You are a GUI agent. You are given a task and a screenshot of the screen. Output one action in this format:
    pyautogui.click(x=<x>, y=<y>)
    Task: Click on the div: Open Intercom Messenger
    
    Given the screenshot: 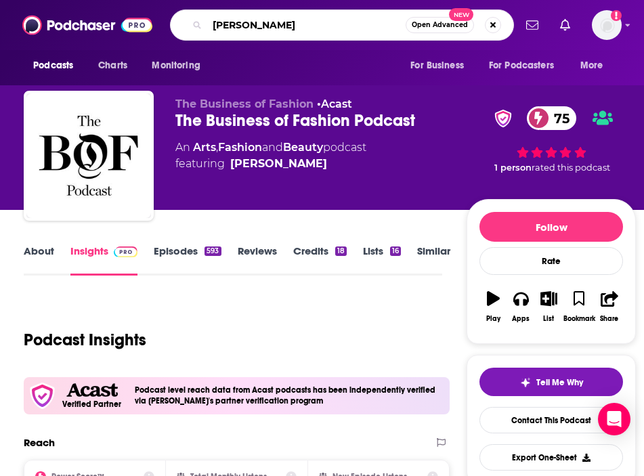 What is the action you would take?
    pyautogui.click(x=614, y=419)
    